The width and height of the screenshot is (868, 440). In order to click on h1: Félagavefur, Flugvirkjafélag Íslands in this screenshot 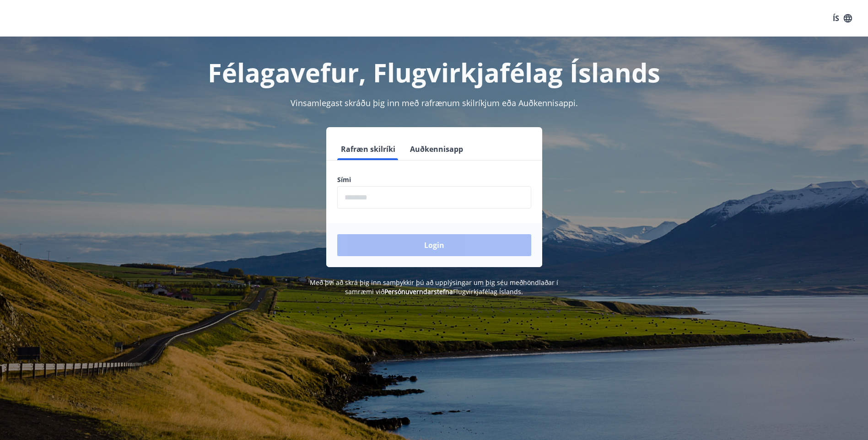, I will do `click(434, 72)`.